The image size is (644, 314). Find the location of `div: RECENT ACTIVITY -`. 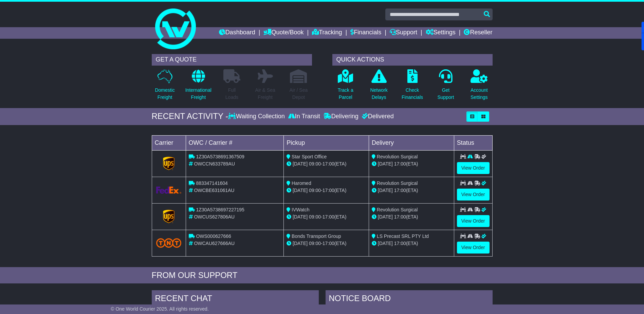

div: RECENT ACTIVITY - is located at coordinates (190, 117).